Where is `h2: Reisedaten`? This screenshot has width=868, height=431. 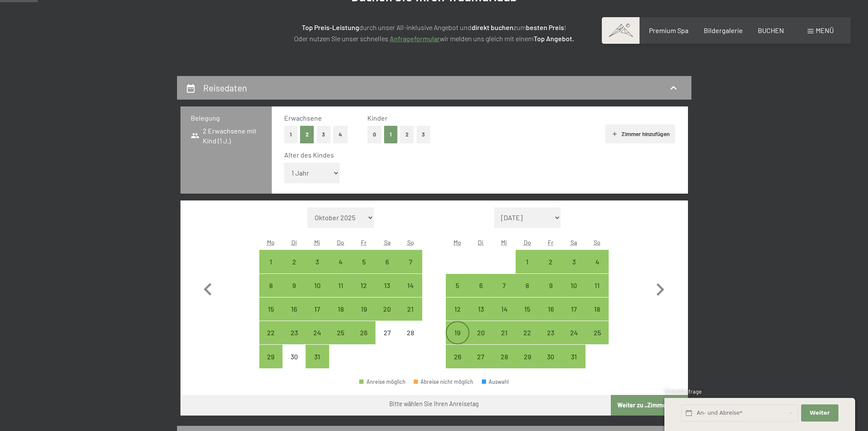
h2: Reisedaten is located at coordinates (225, 88).